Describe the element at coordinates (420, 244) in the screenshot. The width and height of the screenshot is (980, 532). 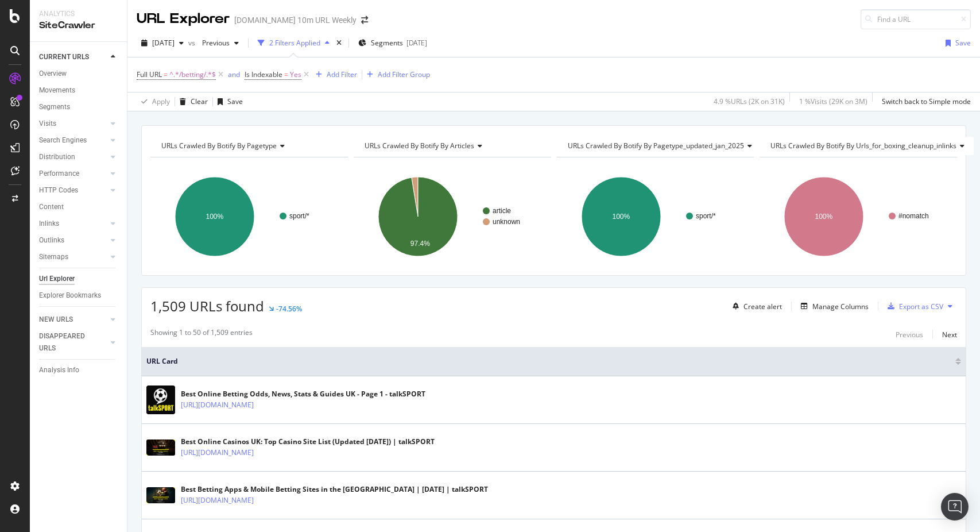
I see `text: 97.4%` at that location.